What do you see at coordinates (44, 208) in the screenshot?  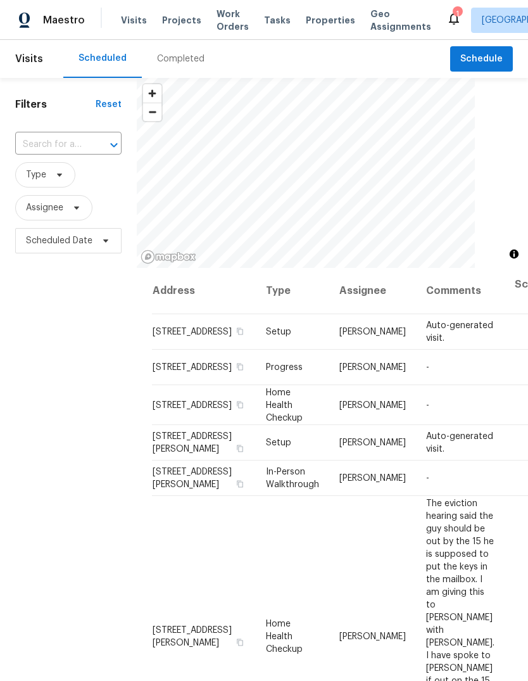 I see `span: Assignee` at bounding box center [44, 208].